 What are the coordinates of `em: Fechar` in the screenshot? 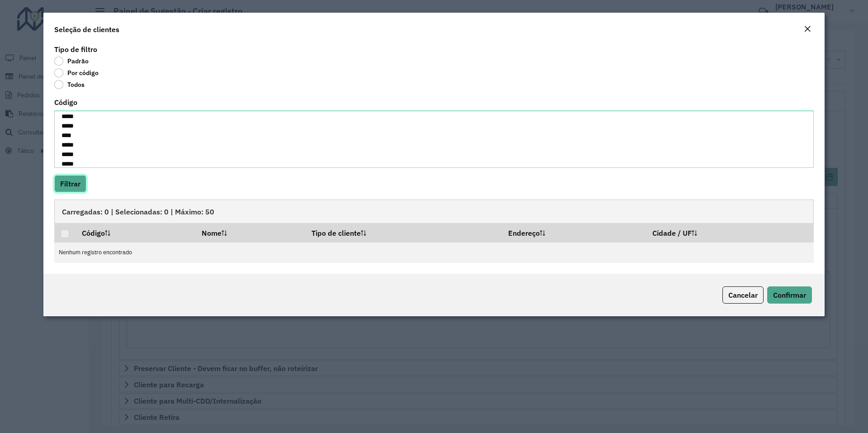 It's located at (808, 29).